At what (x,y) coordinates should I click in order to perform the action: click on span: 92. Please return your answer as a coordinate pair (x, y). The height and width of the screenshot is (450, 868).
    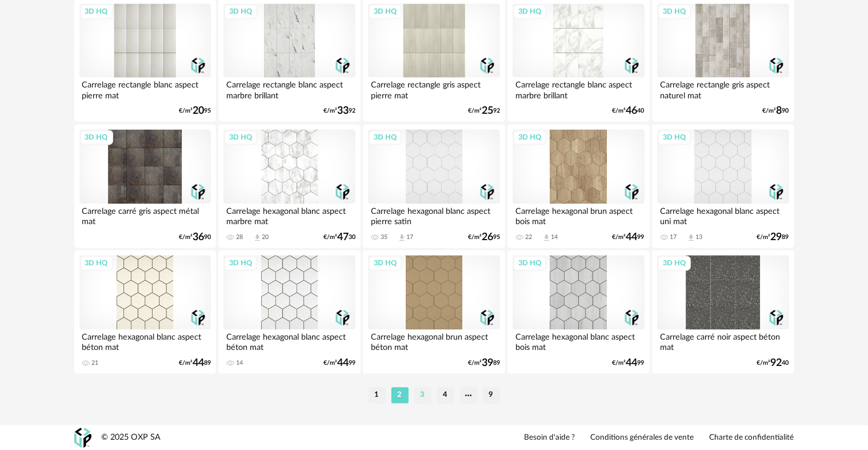
    Looking at the image, I should click on (776, 363).